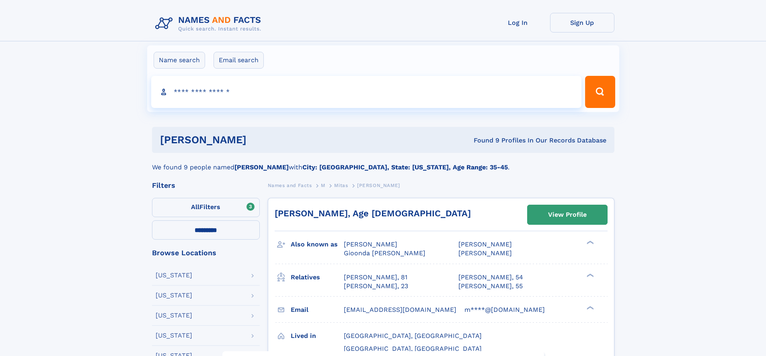  What do you see at coordinates (582, 23) in the screenshot?
I see `a: Sign Up` at bounding box center [582, 23].